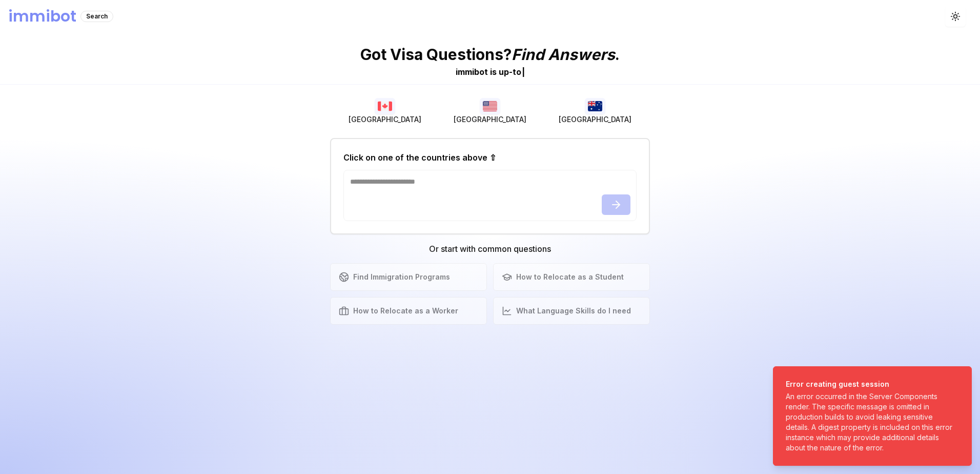  Describe the element at coordinates (385, 106) in the screenshot. I see `img: Canada flag` at that location.